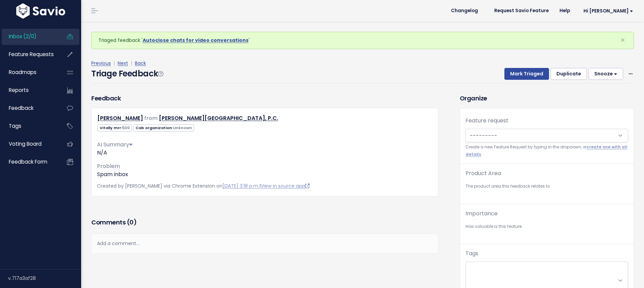  Describe the element at coordinates (483, 174) in the screenshot. I see `label: Product Area` at that location.